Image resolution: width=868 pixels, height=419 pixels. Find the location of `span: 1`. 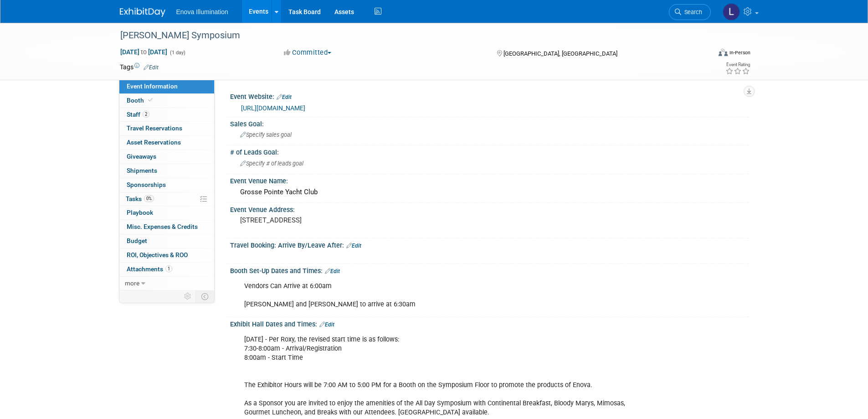

span: 1 is located at coordinates (169, 269).